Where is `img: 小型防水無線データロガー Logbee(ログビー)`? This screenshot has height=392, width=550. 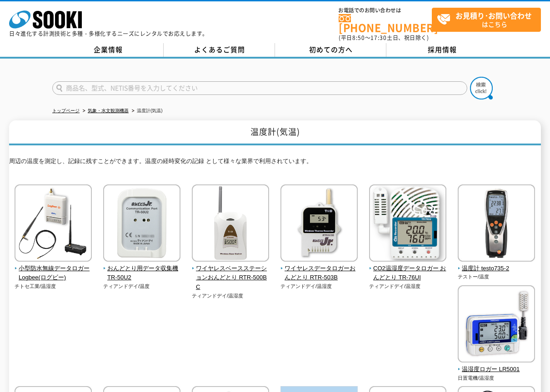
img: 小型防水無線データロガー Logbee(ログビー) is located at coordinates (53, 224).